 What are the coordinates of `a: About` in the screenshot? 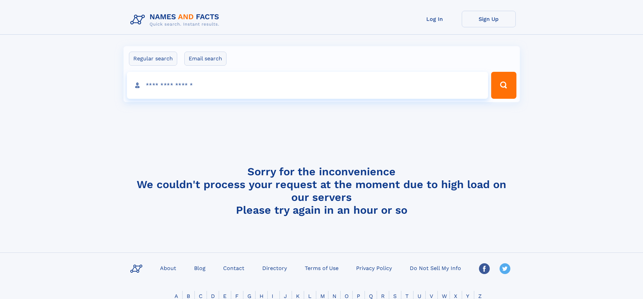 It's located at (168, 268).